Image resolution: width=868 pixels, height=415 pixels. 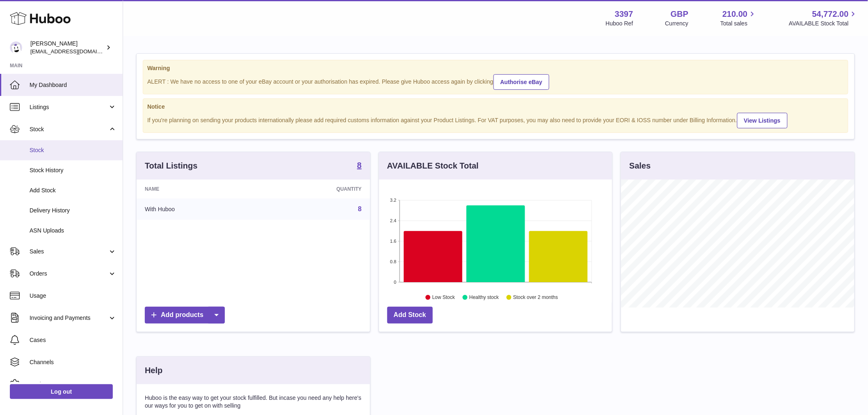 What do you see at coordinates (253, 402) in the screenshot?
I see `p: Huboo is the easy way to get your stock fulfilled. But incase you need any help here's our ways f...` at bounding box center [253, 402].